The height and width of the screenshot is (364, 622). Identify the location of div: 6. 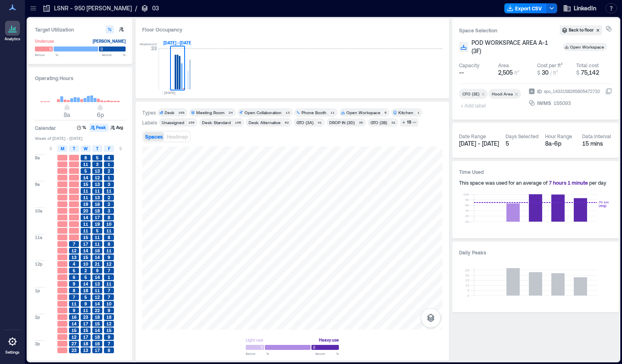
(385, 112).